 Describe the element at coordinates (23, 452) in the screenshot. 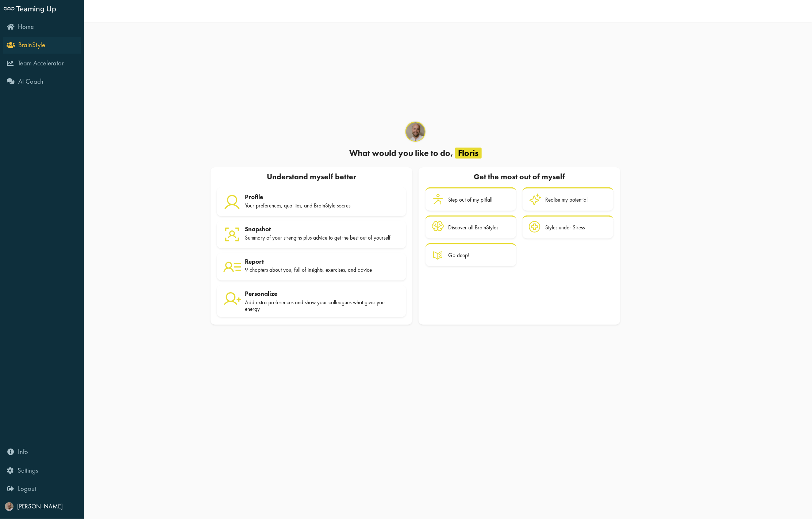

I see `span: Info` at that location.